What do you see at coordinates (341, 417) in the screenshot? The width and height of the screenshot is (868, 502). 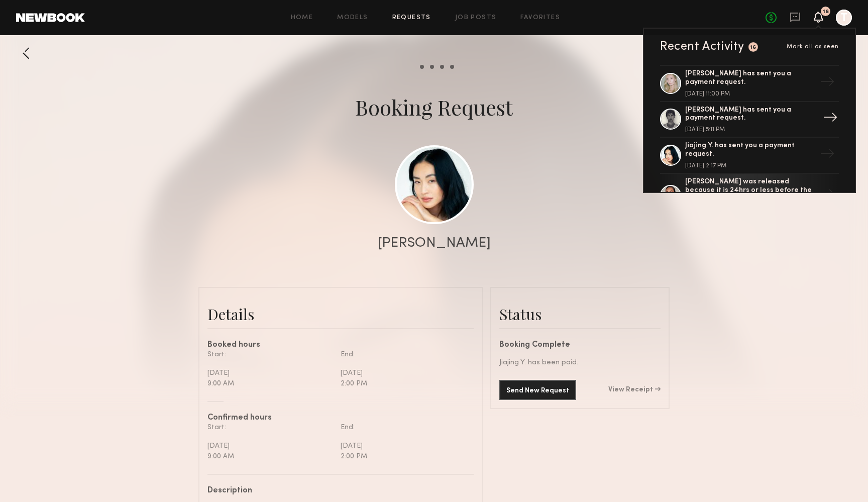 I see `div: Confirmed hours` at bounding box center [341, 417].